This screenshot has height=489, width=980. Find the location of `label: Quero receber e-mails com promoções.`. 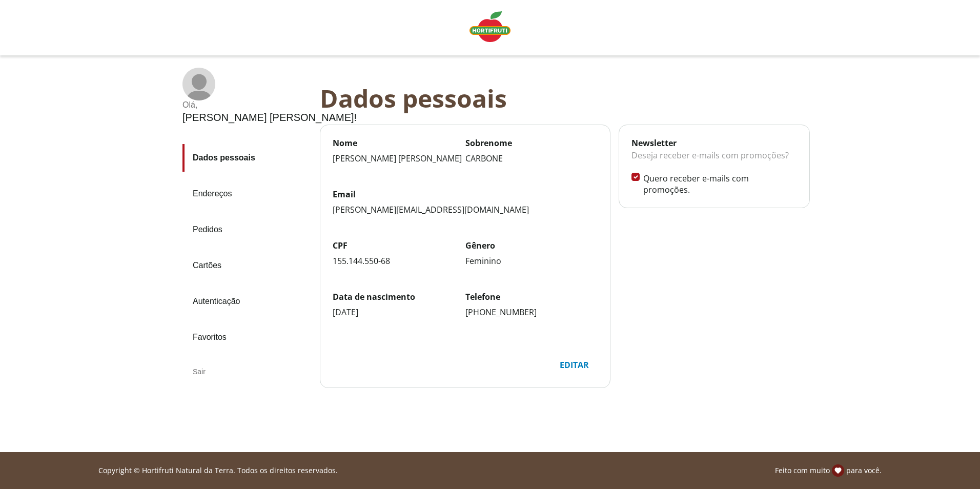

label: Quero receber e-mails com promoções. is located at coordinates (720, 184).